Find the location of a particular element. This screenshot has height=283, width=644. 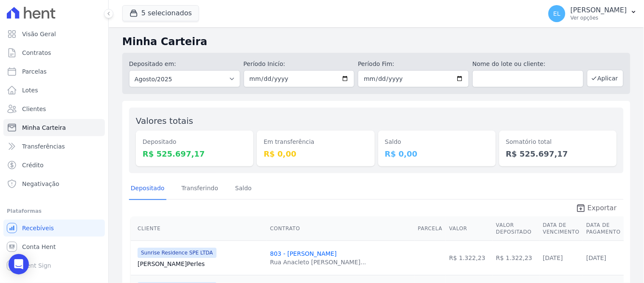

h2: Minha Carteira is located at coordinates (376, 42).